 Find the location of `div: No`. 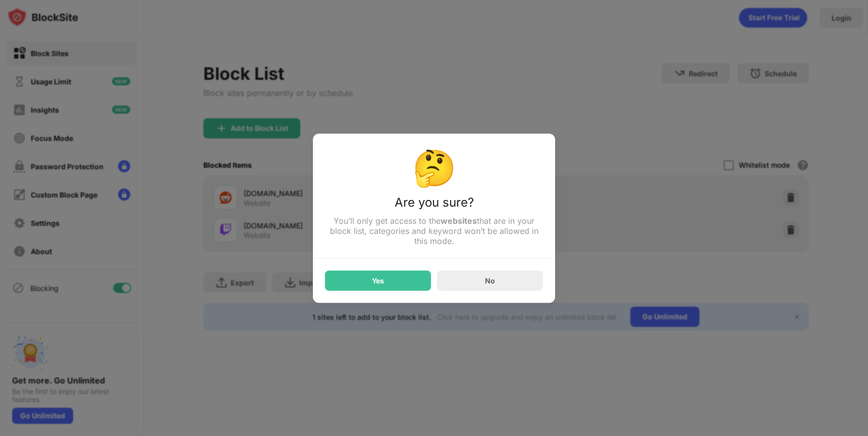

div: No is located at coordinates (490, 280).